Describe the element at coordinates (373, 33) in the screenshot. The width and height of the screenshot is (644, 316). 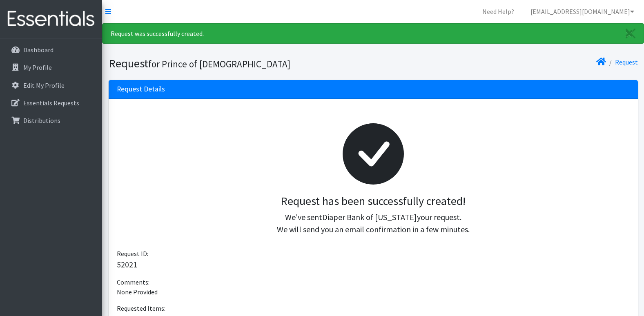
I see `div: Request was successfully created.` at that location.